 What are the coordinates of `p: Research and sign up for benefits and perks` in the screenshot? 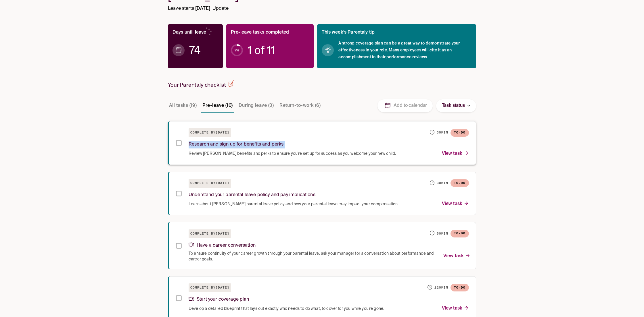 It's located at (236, 144).